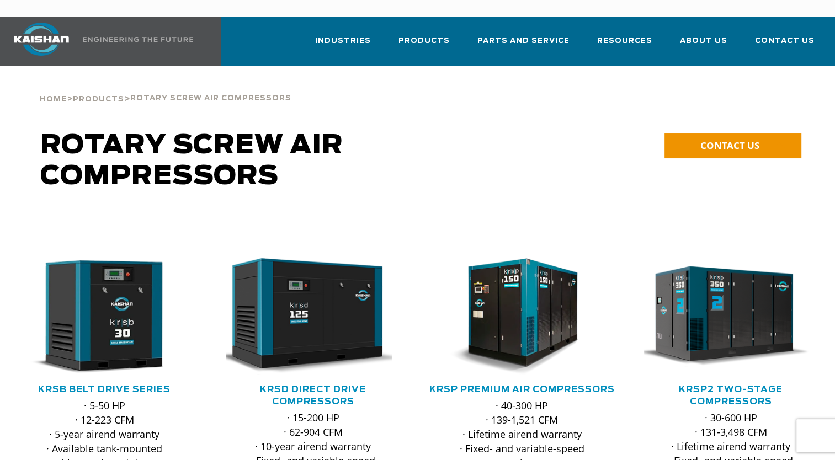  I want to click on span: Contact Us, so click(785, 41).